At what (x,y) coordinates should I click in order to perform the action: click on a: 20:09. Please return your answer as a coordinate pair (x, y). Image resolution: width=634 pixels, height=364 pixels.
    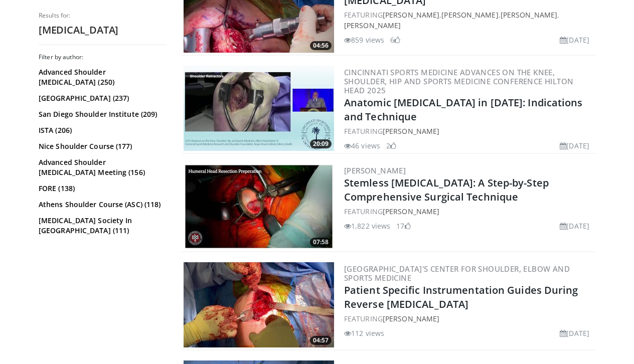
    Looking at the image, I should click on (259, 108).